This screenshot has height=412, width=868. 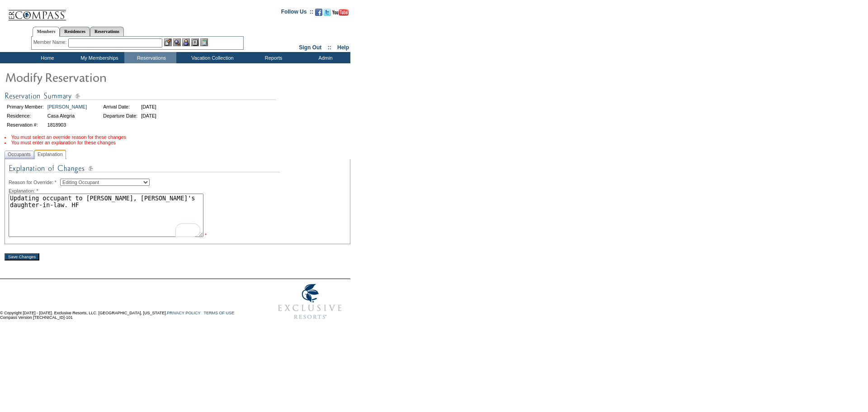 What do you see at coordinates (186, 42) in the screenshot?
I see `img: Impersonate` at bounding box center [186, 42].